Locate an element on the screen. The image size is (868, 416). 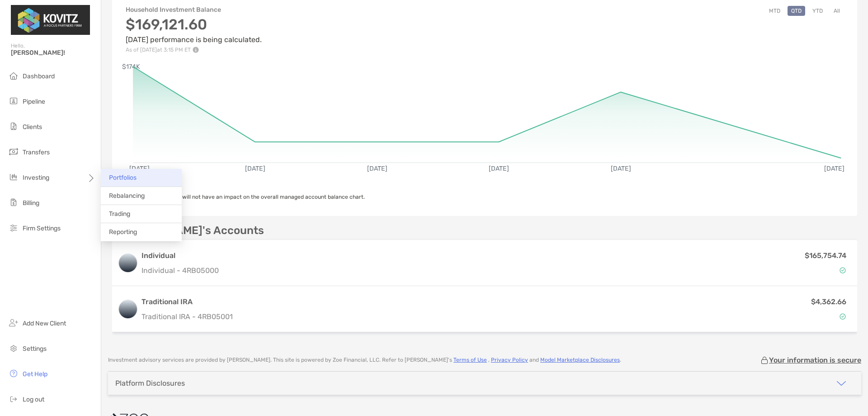
img: get-help icon is located at coordinates (13, 374).